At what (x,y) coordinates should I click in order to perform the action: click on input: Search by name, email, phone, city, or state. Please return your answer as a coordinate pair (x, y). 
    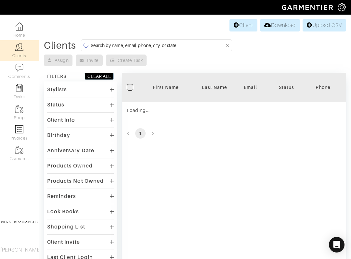
    Looking at the image, I should click on (158, 45).